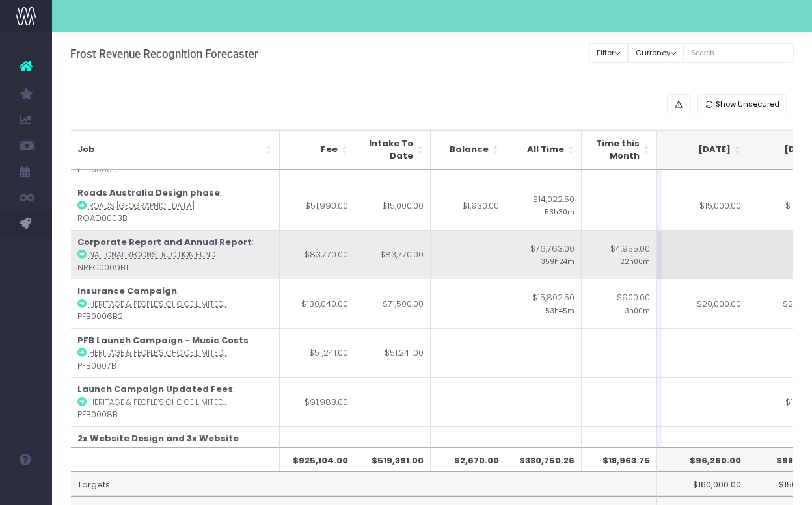 Image resolution: width=812 pixels, height=505 pixels. Describe the element at coordinates (317, 304) in the screenshot. I see `td: $130,040.00` at that location.